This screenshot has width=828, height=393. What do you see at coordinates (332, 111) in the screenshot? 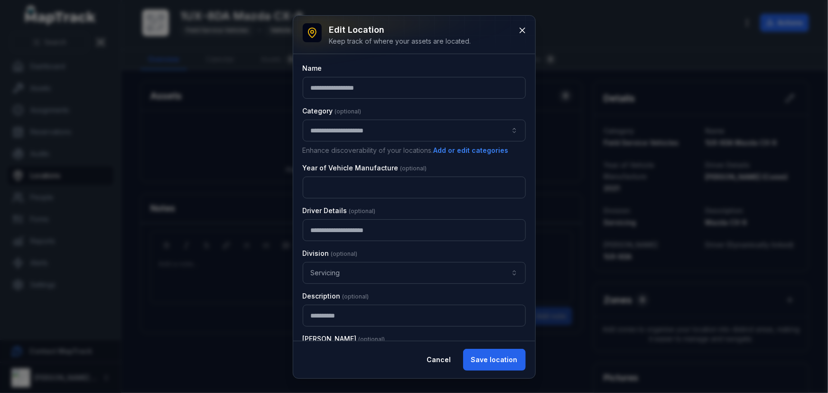
I see `label: Category` at bounding box center [332, 111].